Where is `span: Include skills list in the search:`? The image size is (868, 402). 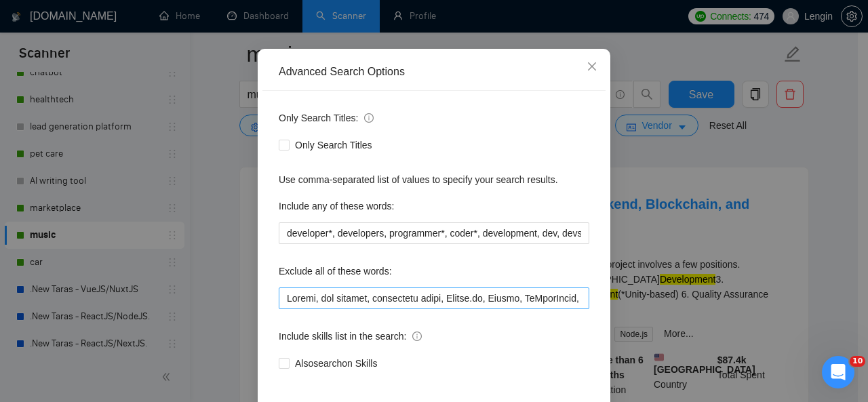
span: Include skills list in the search: is located at coordinates (350, 336).